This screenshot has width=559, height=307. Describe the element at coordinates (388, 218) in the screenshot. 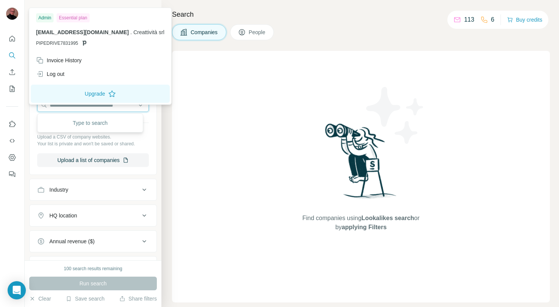

I see `span: Lookalikes search` at that location.